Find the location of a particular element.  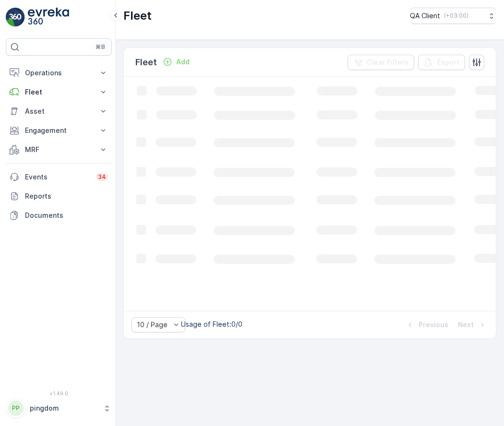

button: Operations is located at coordinates (58, 73).